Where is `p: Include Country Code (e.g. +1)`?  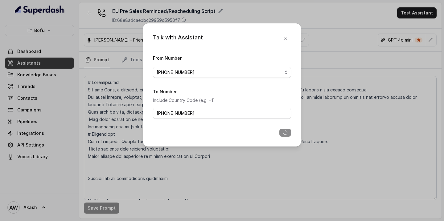
p: Include Country Code (e.g. +1) is located at coordinates (222, 101).